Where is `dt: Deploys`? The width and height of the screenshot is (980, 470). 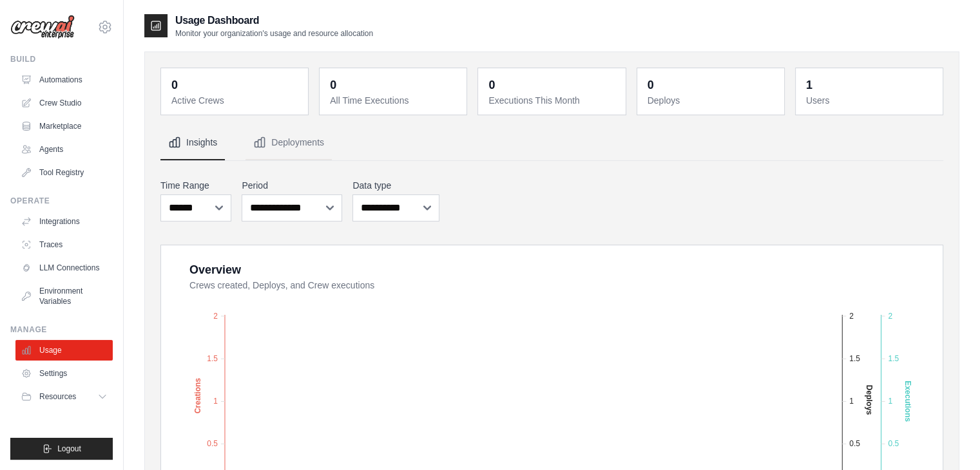 dt: Deploys is located at coordinates (712, 100).